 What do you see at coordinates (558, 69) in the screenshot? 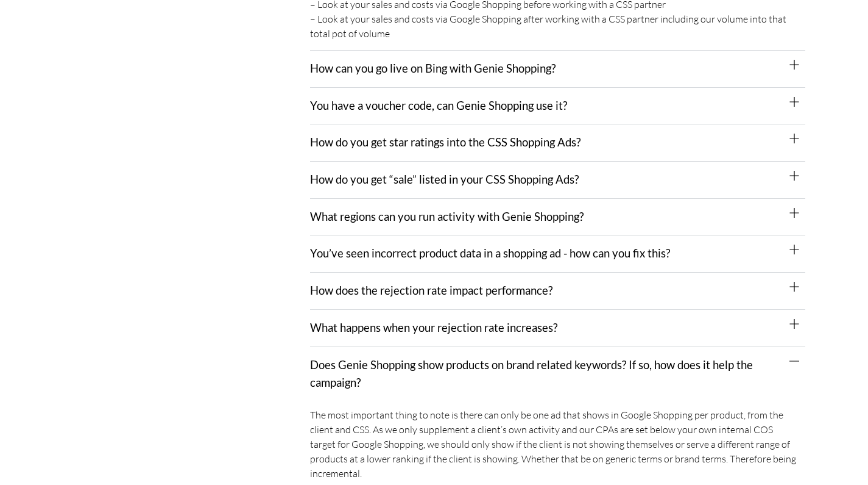
I see `div: How can you go live on Bing with Genie Shopping?` at bounding box center [558, 69].